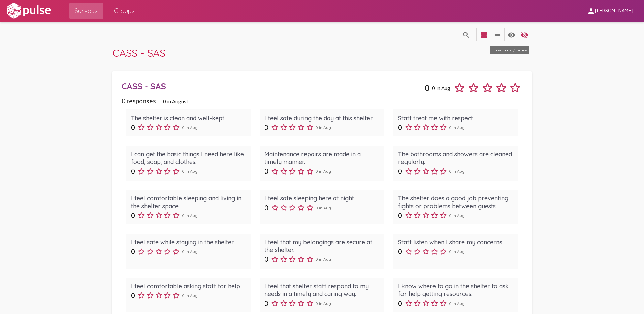 Image resolution: width=644 pixels, height=314 pixels. Describe the element at coordinates (139, 101) in the screenshot. I see `span: 0 responses` at that location.